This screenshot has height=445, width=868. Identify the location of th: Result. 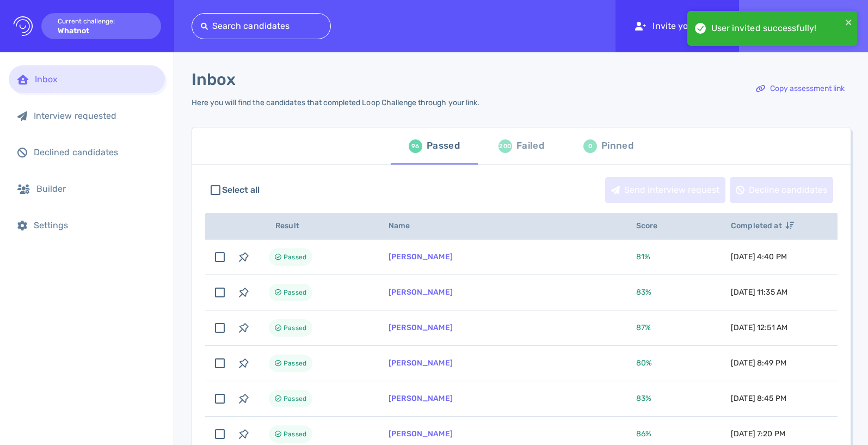
(315, 226).